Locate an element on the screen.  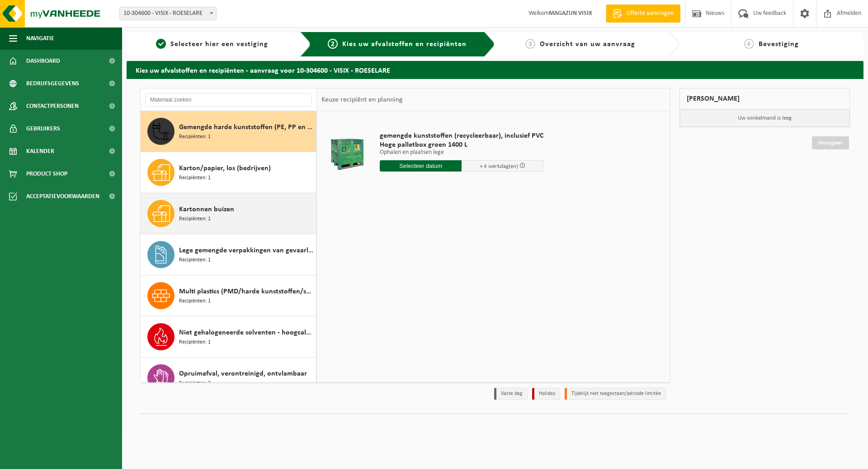
li: Vaste dag is located at coordinates (511, 394).